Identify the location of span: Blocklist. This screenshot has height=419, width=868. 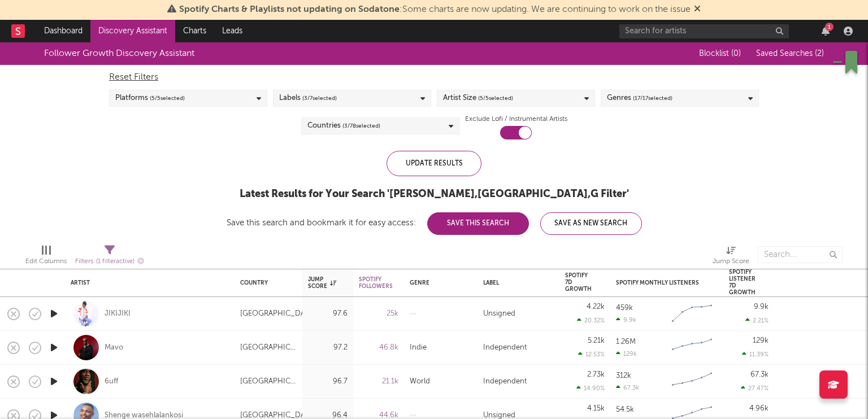
(720, 54).